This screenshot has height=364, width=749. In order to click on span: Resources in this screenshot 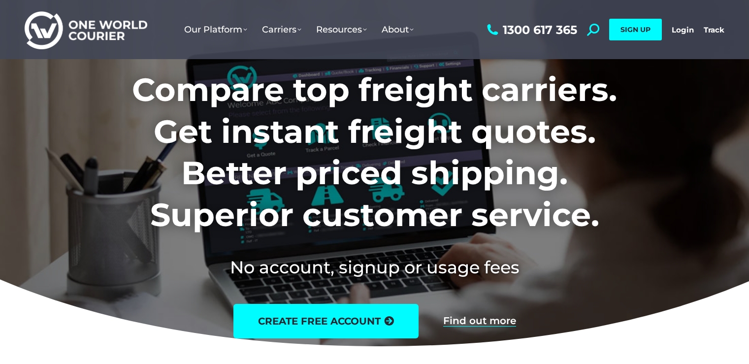, I will do `click(341, 30)`.